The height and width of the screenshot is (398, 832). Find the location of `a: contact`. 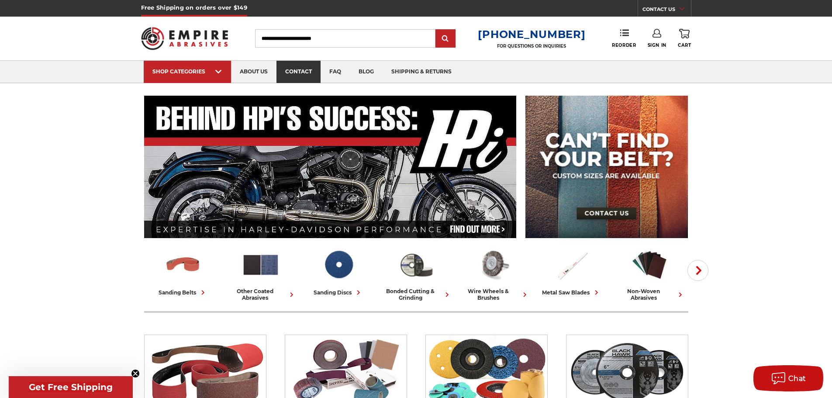

a: contact is located at coordinates (298, 72).